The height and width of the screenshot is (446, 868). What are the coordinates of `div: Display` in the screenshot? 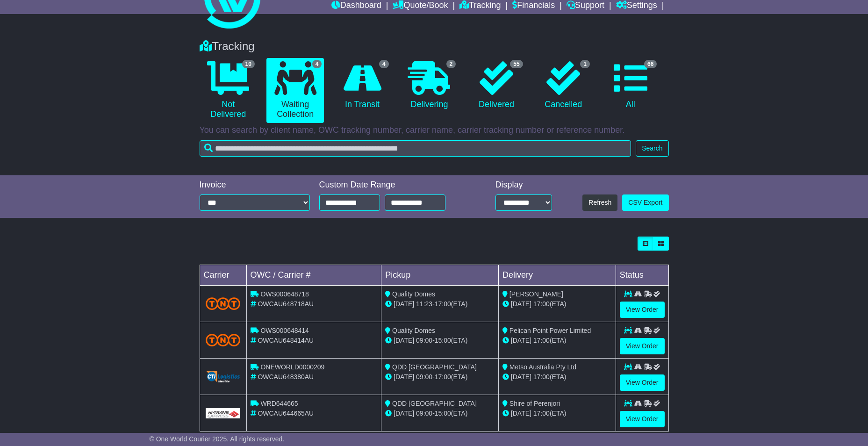 It's located at (524, 185).